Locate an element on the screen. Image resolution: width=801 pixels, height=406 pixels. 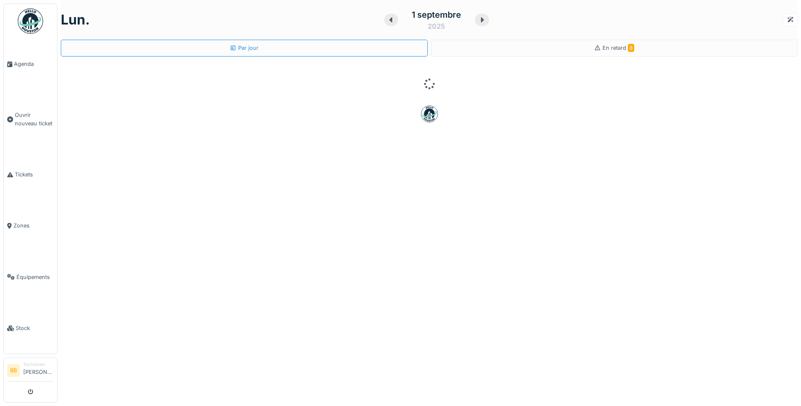
span: Équipements is located at coordinates (35, 277).